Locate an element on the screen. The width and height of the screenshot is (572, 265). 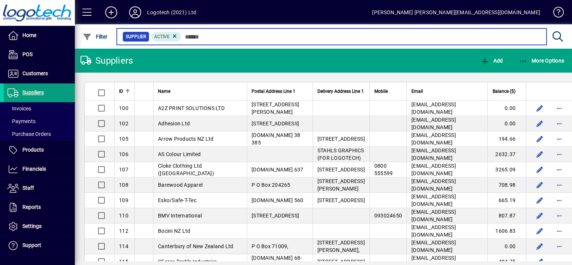
div: Balance ($) is located at coordinates (507, 91).